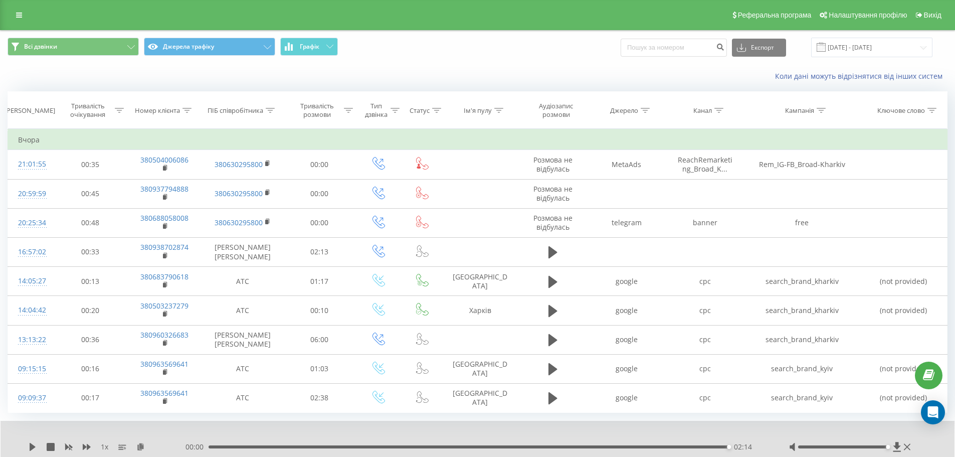  Describe the element at coordinates (932, 15) in the screenshot. I see `span: Вихід` at that location.